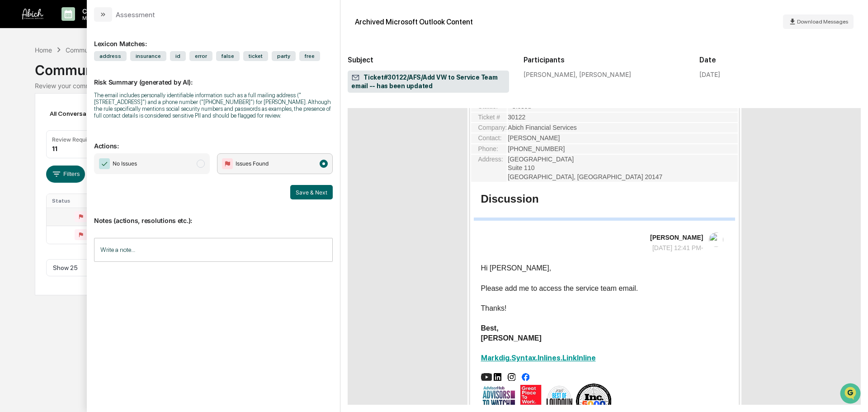 The width and height of the screenshot is (868, 412). Describe the element at coordinates (93, 118) in the screenshot. I see `span: Attestations` at that location.